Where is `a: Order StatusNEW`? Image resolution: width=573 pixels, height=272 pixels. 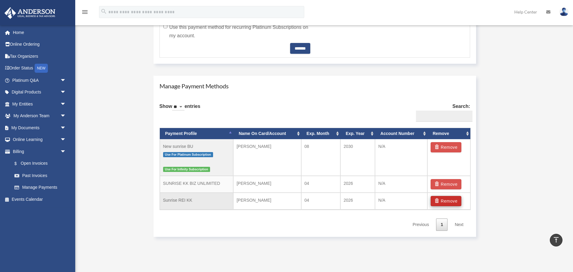 a: Order StatusNEW is located at coordinates (40, 68).